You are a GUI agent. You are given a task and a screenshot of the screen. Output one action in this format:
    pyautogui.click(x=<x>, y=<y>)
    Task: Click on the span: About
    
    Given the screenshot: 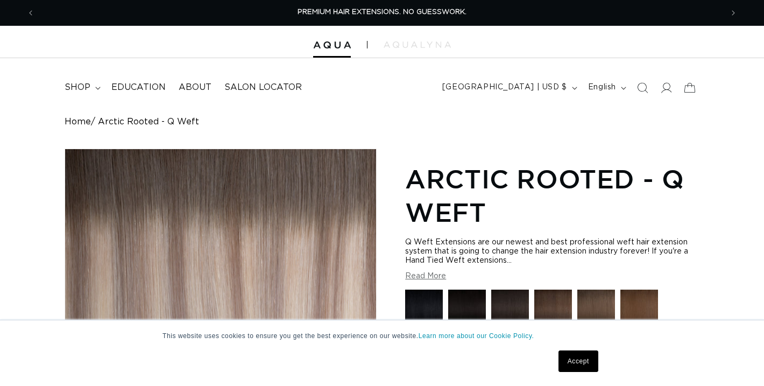 What is the action you would take?
    pyautogui.click(x=195, y=87)
    